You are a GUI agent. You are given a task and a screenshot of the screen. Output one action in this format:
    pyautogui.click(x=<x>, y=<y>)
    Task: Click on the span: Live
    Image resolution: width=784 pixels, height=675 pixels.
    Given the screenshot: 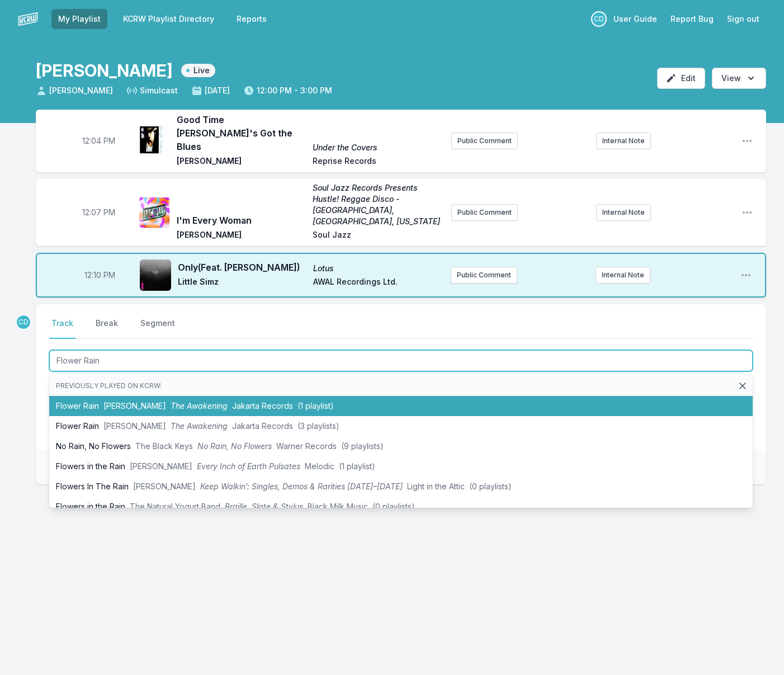 What is the action you would take?
    pyautogui.click(x=198, y=70)
    